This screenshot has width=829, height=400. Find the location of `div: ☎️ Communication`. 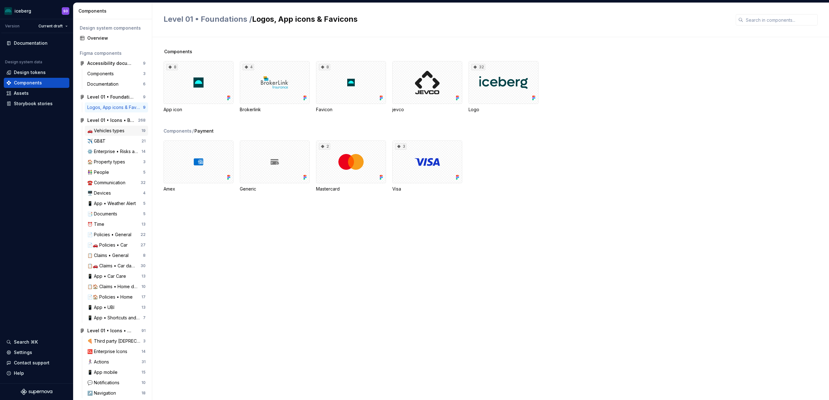

div: ☎️ Communication is located at coordinates (107, 183).